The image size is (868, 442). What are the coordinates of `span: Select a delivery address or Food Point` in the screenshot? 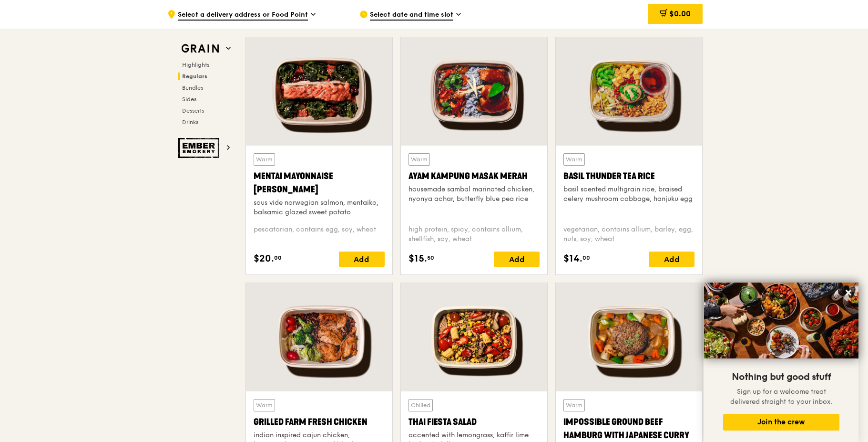 It's located at (243, 15).